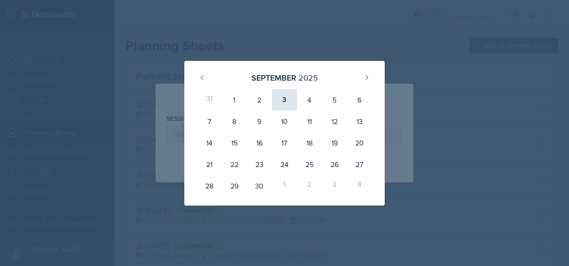 The image size is (569, 266). What do you see at coordinates (309, 143) in the screenshot?
I see `div: 18` at bounding box center [309, 143].